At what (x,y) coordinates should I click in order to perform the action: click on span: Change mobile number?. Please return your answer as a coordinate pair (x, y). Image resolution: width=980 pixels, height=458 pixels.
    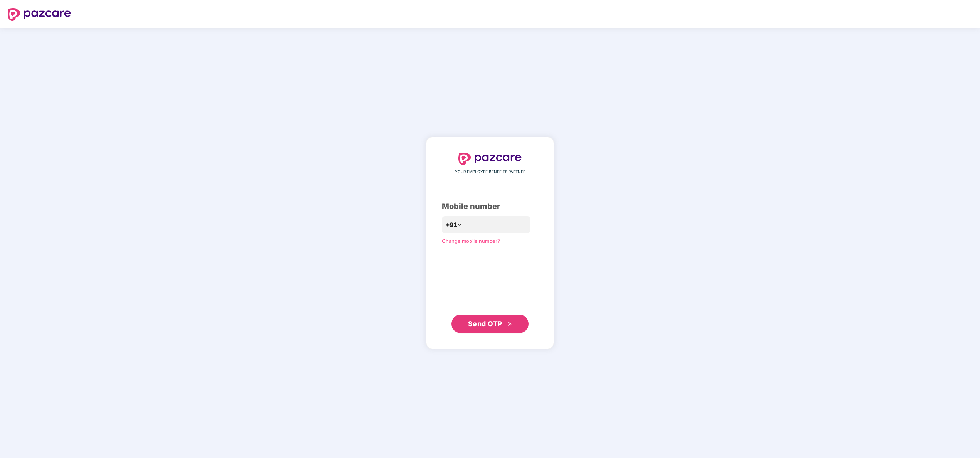
    Looking at the image, I should click on (470, 241).